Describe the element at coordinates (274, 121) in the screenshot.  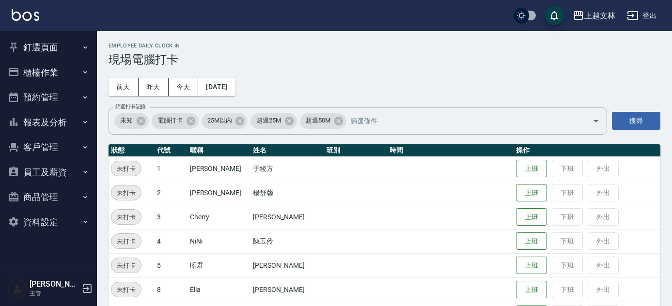
I see `div: 超過25M` at that location.